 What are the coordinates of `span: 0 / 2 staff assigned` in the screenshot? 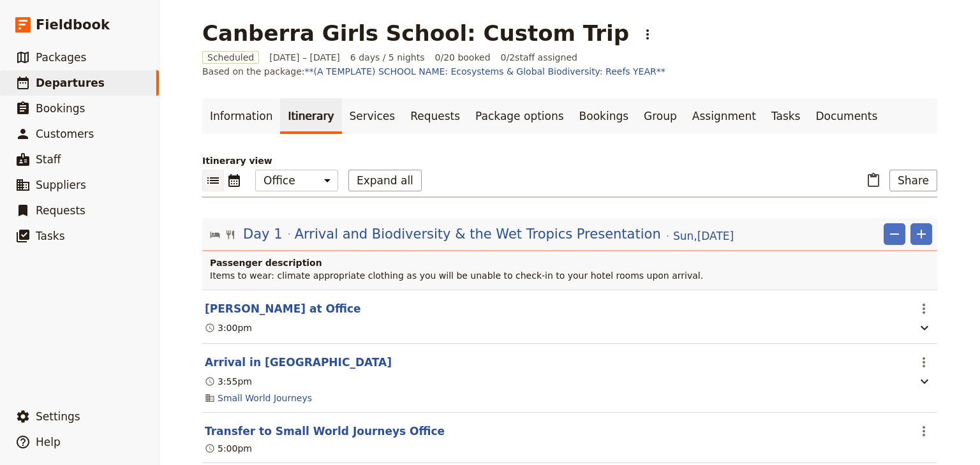 It's located at (539, 58).